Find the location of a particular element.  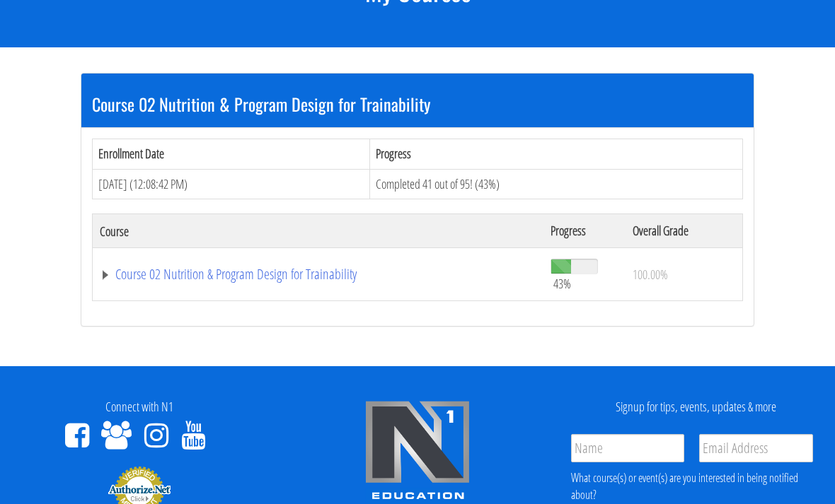

a: Course 02 Nutrition & Program Design for Trainability is located at coordinates (318, 274).